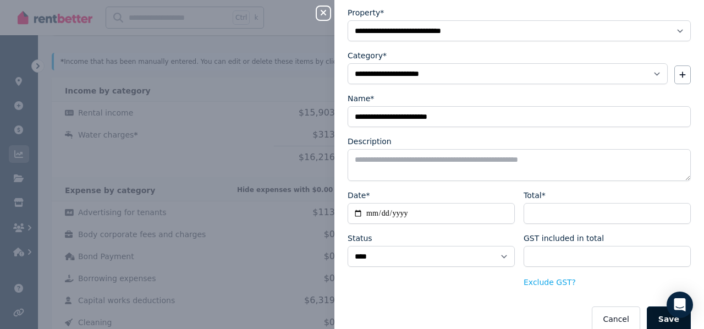 This screenshot has width=704, height=329. What do you see at coordinates (370, 141) in the screenshot?
I see `label: Description` at bounding box center [370, 141].